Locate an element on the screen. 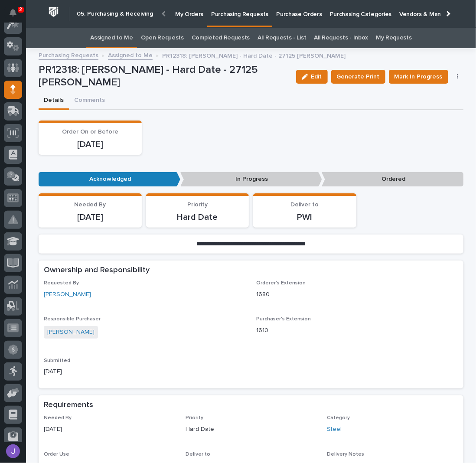 The image size is (476, 463). p: 1680 is located at coordinates (357, 295).